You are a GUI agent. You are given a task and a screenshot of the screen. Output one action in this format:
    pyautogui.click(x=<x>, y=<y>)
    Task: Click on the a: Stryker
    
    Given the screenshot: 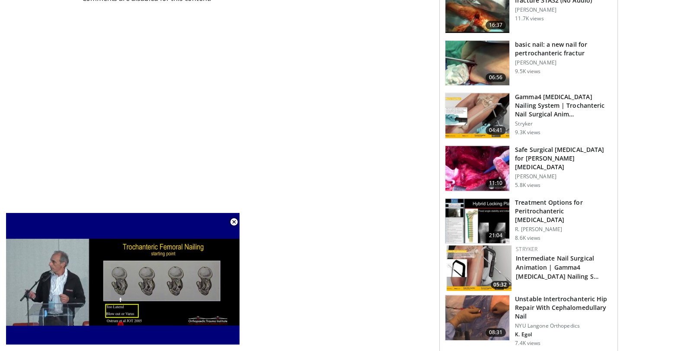 What is the action you would take?
    pyautogui.click(x=527, y=249)
    